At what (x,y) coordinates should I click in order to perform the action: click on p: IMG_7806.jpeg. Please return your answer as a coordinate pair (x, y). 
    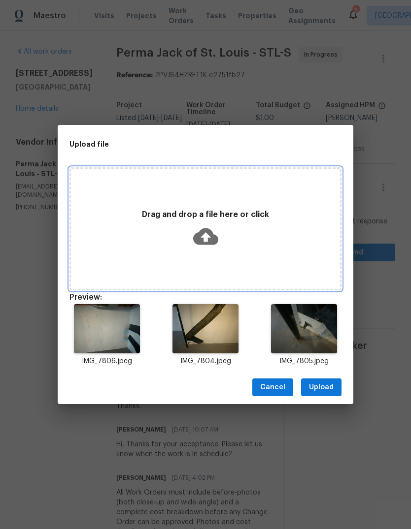
    Looking at the image, I should click on (107, 361).